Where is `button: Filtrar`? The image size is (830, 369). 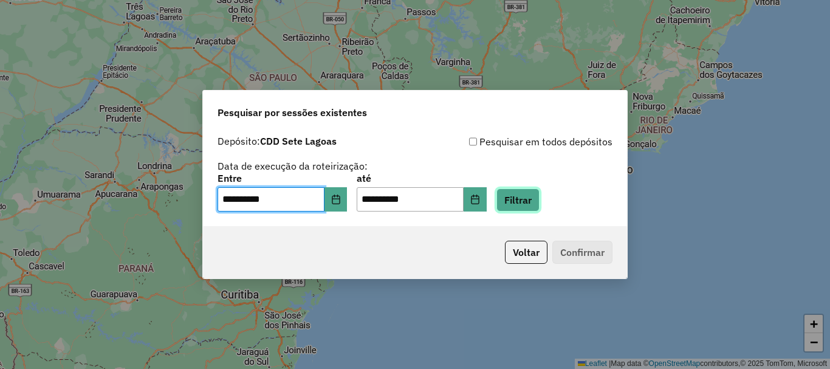
button: Filtrar is located at coordinates (518, 200).